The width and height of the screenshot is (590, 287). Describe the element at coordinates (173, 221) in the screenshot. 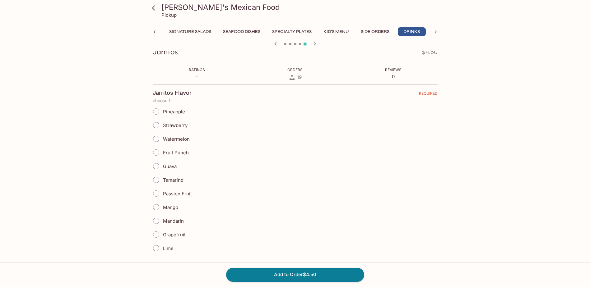

I see `span: Mandarin` at that location.